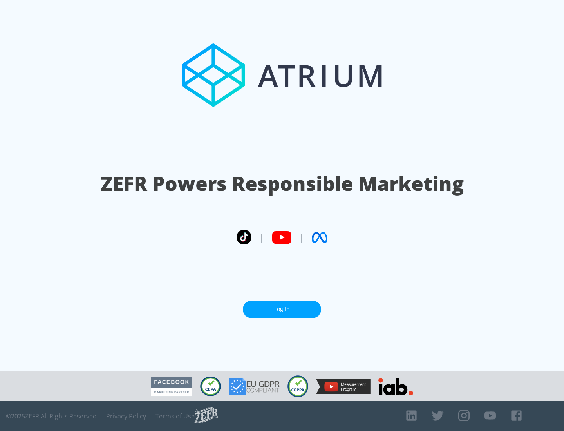  I want to click on span: © 2025 ZEFR All Rights Reserved, so click(51, 416).